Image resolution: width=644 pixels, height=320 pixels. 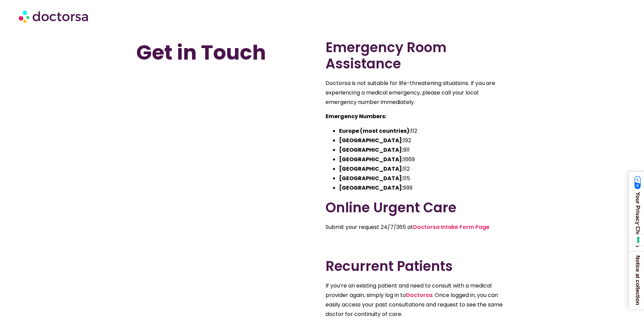 I want to click on a: Doctorsa Intake Form Page, so click(x=452, y=227).